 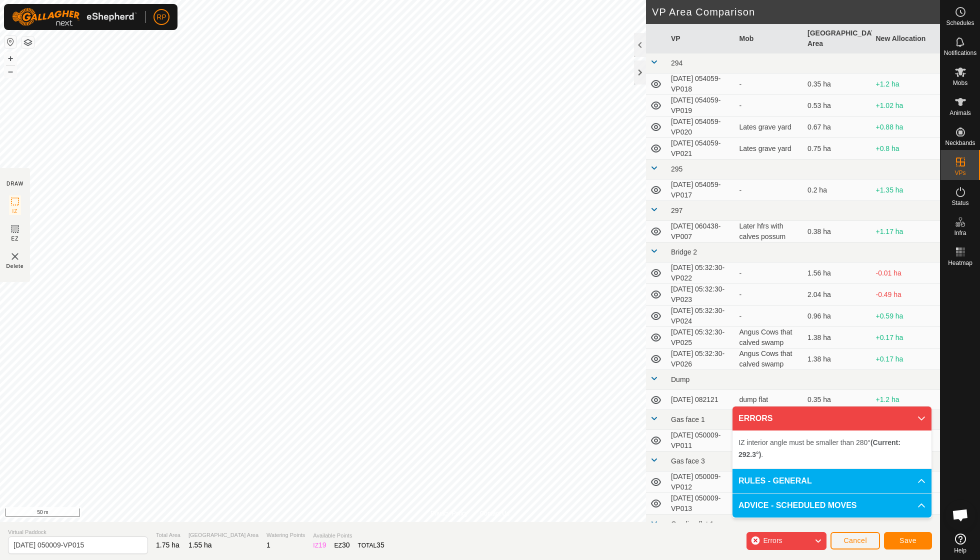 I want to click on span: Gas line flat 1, so click(x=692, y=524).